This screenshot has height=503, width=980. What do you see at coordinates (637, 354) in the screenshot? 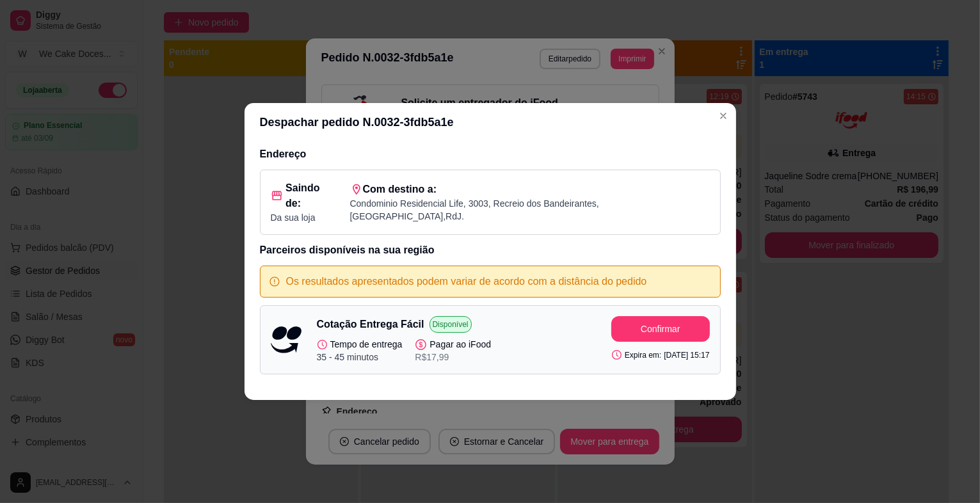
I see `p: Expira em:` at bounding box center [637, 354].